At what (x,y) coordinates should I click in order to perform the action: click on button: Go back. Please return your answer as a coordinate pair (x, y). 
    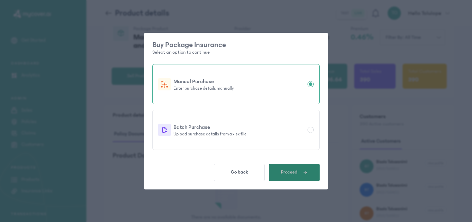
    Looking at the image, I should click on (239, 172).